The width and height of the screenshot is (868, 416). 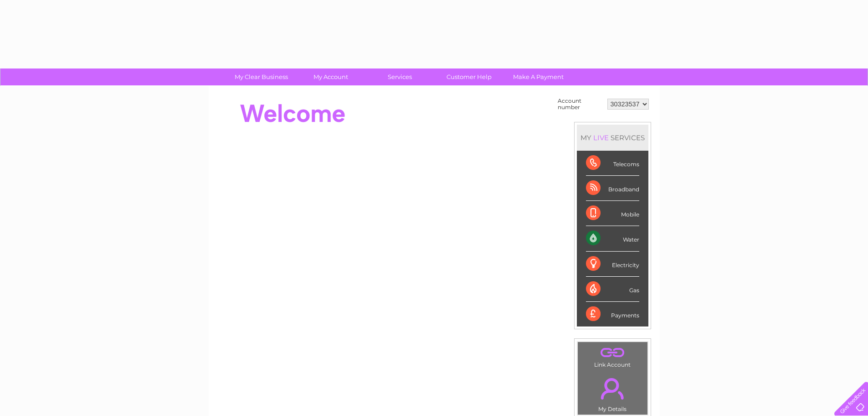 I want to click on div: MY SERVICES, so click(x=613, y=137).